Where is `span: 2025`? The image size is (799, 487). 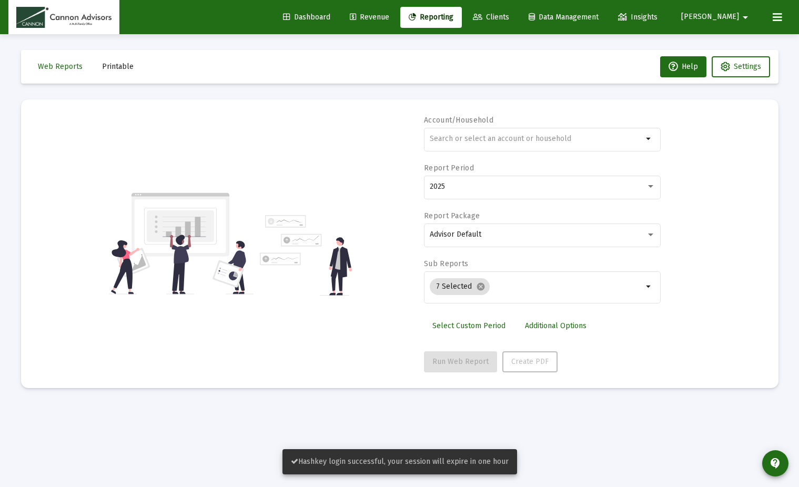 span: 2025 is located at coordinates (437, 186).